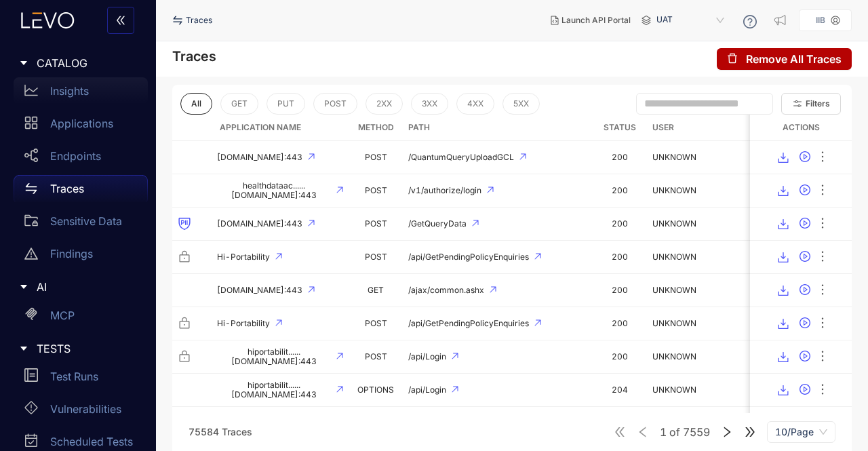 This screenshot has width=868, height=451. What do you see at coordinates (75, 156) in the screenshot?
I see `p: Endpoints` at bounding box center [75, 156].